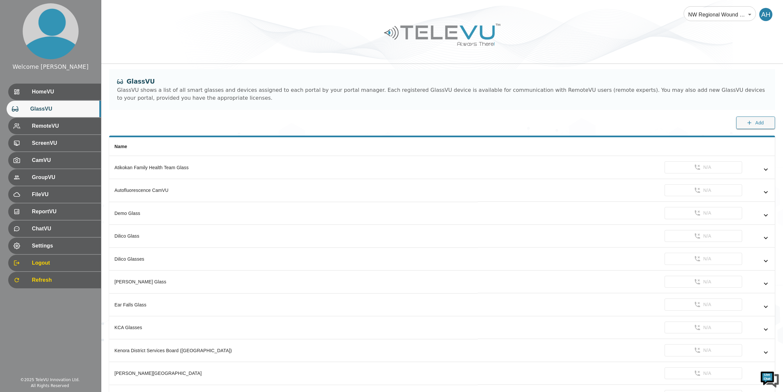 The height and width of the screenshot is (392, 783). I want to click on div: ReportVU, so click(55, 212).